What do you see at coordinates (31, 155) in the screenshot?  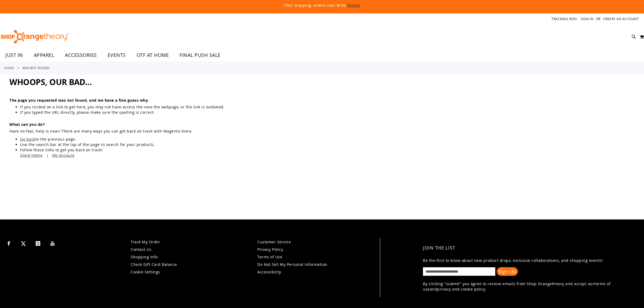 I see `a: Store Home` at bounding box center [31, 155].